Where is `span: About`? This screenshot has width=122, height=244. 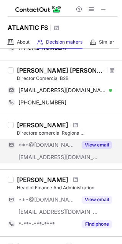 span: About is located at coordinates (23, 42).